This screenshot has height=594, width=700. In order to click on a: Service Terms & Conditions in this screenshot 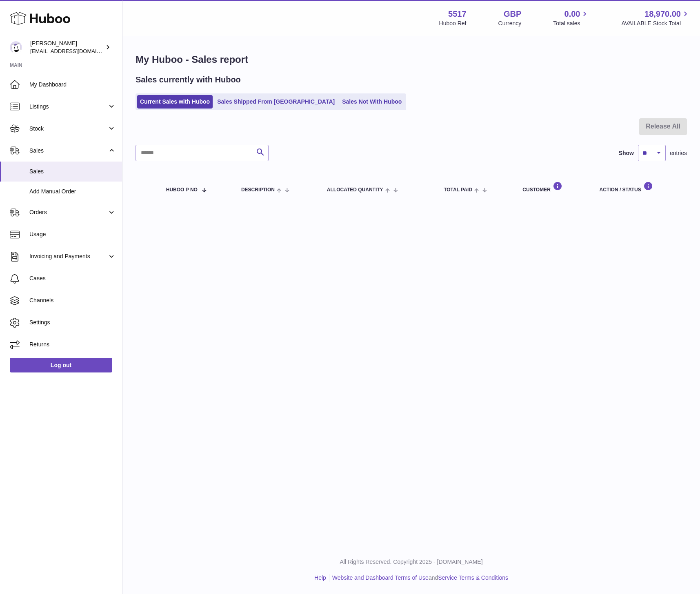, I will do `click(473, 578)`.